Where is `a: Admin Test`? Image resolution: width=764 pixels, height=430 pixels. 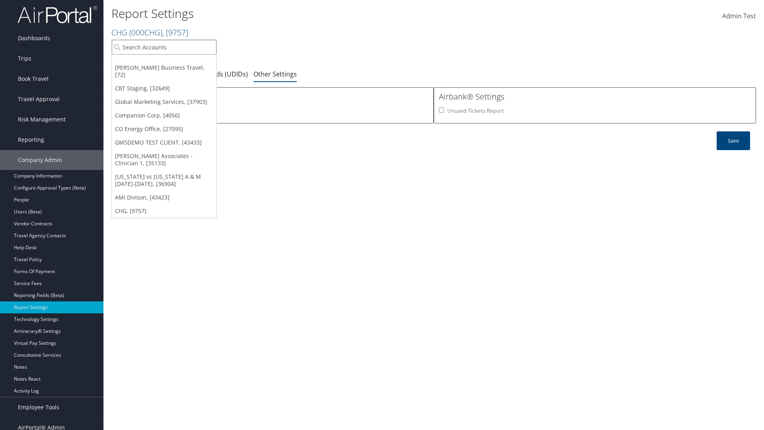
a: Admin Test is located at coordinates (739, 16).